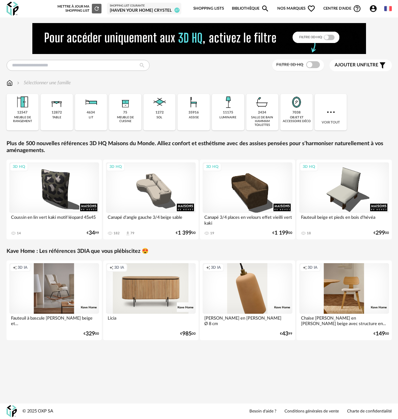 The image size is (398, 419). I want to click on div: Shopping List courante, so click(144, 6).